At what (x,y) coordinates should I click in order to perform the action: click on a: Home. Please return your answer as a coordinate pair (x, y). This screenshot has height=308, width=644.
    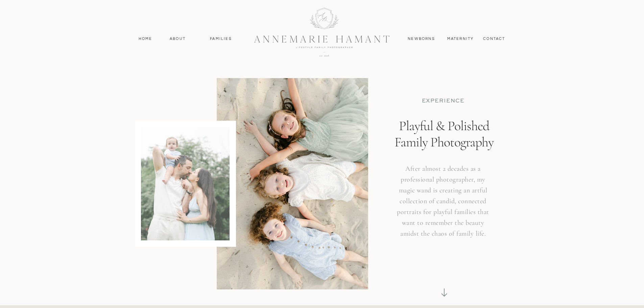
    Looking at the image, I should click on (145, 39).